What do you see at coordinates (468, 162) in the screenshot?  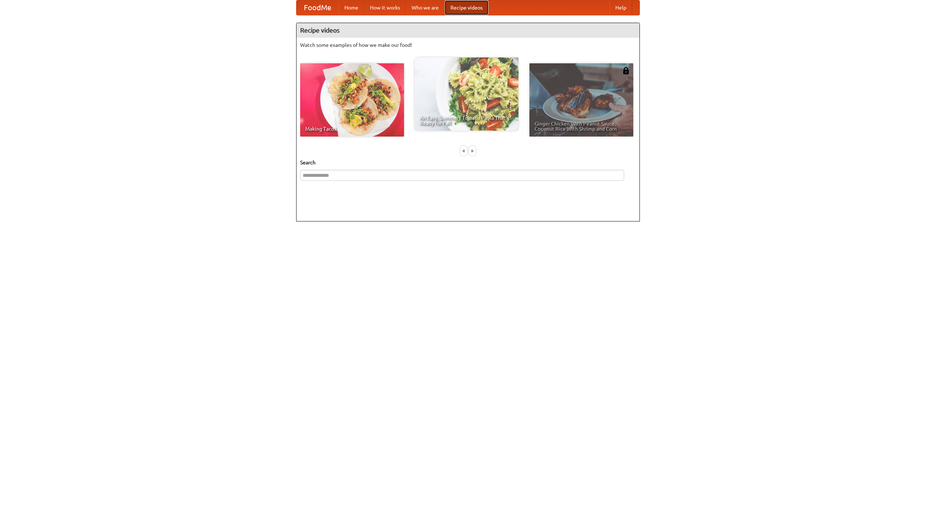 I see `h5: Search` at bounding box center [468, 162].